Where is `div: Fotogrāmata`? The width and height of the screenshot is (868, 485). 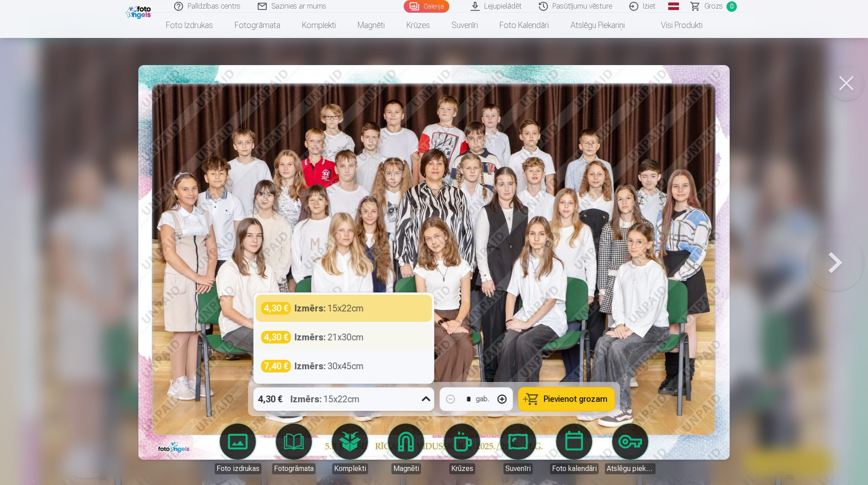 div: Fotogrāmata is located at coordinates (294, 468).